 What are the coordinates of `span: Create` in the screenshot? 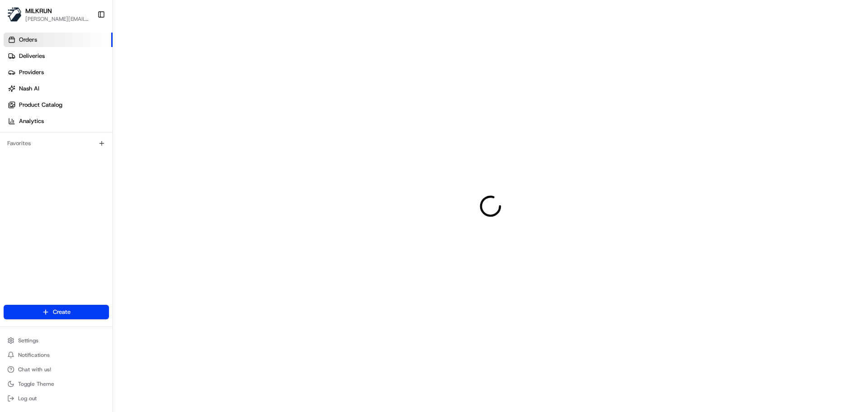 It's located at (61, 312).